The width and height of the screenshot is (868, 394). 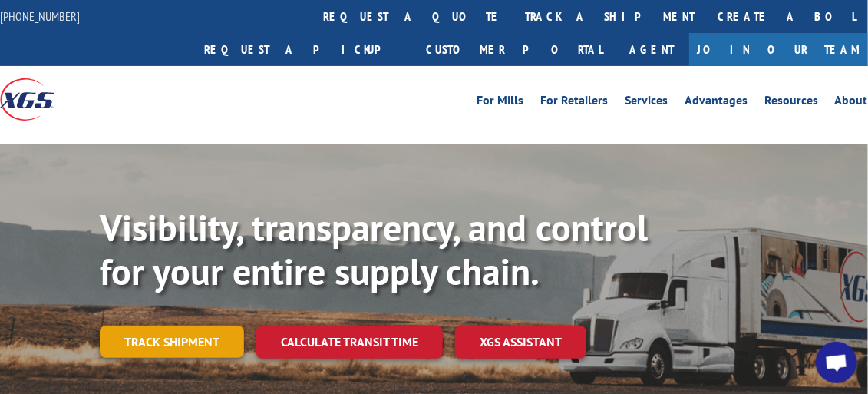 What do you see at coordinates (172, 342) in the screenshot?
I see `a: Track shipment` at bounding box center [172, 342].